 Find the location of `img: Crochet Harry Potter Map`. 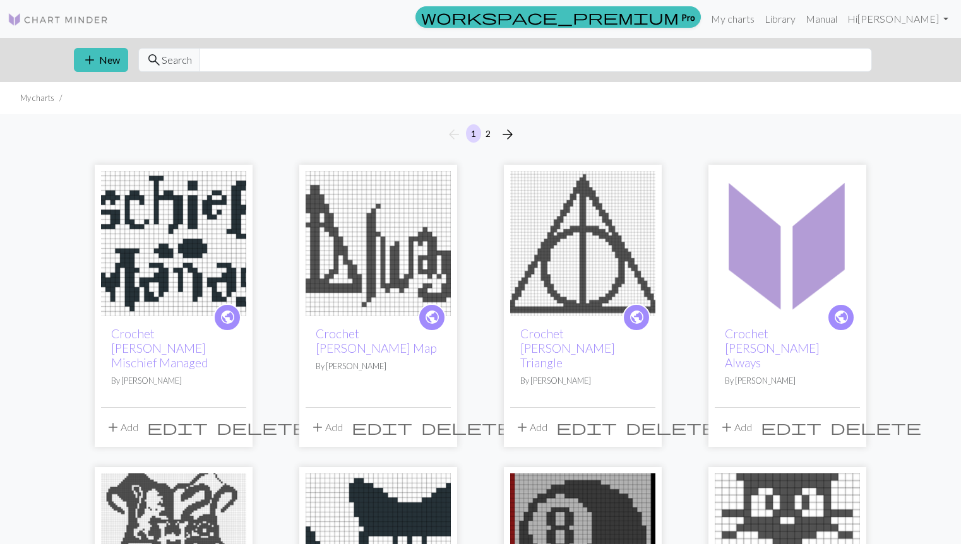

img: Crochet Harry Potter Map is located at coordinates (378, 244).